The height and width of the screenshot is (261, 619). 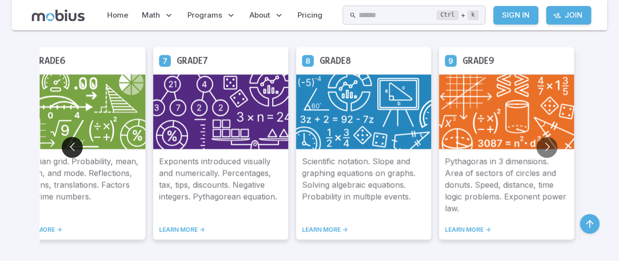 What do you see at coordinates (310, 15) in the screenshot?
I see `a: Pricing` at bounding box center [310, 15].